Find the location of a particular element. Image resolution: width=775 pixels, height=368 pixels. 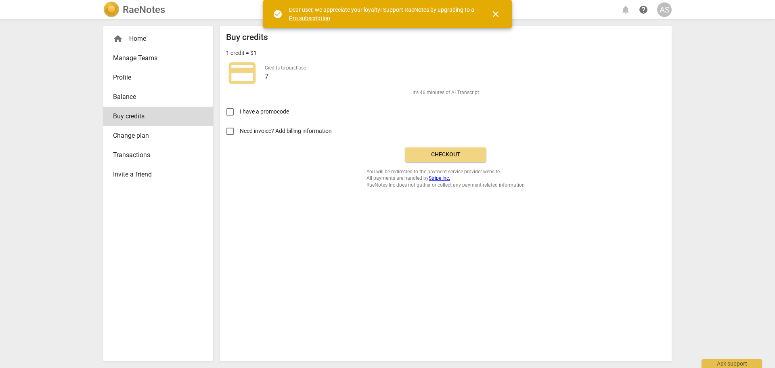

a: Manage Teams is located at coordinates (158, 58).